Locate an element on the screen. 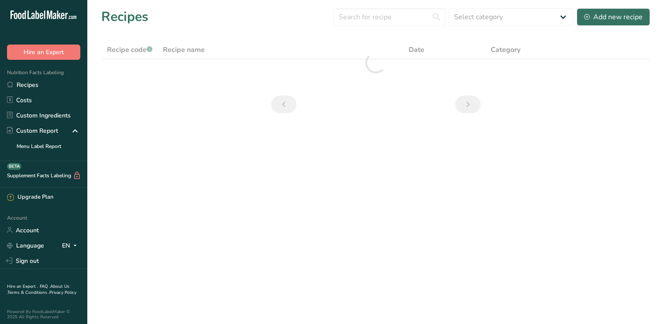  div: Custom Report is located at coordinates (32, 131).